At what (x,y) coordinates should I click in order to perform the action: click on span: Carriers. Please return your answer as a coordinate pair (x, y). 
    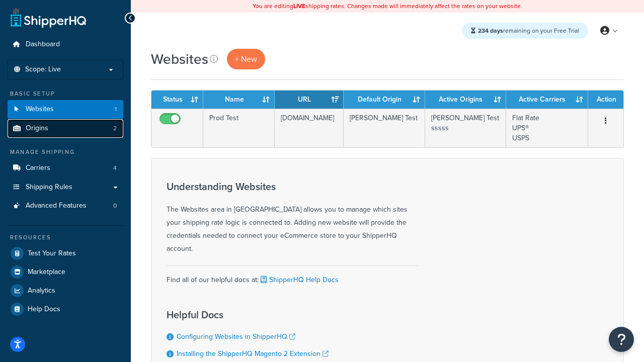
    Looking at the image, I should click on (38, 168).